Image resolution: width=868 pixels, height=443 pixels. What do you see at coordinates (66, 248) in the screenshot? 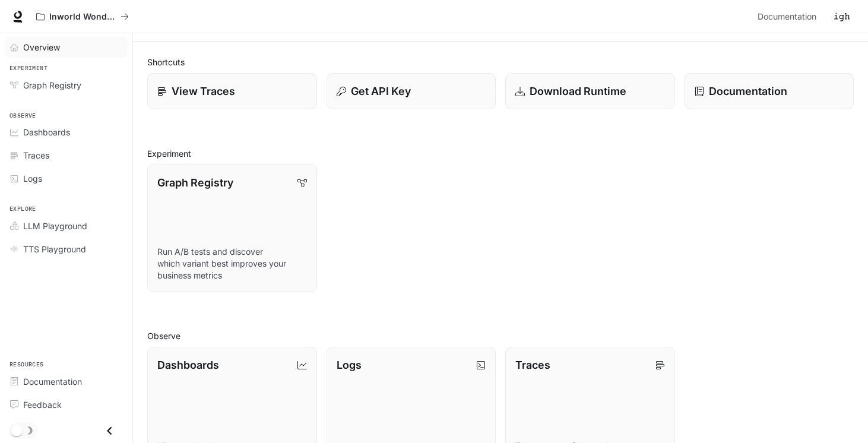
I see `a: TTS Playground` at bounding box center [66, 248].